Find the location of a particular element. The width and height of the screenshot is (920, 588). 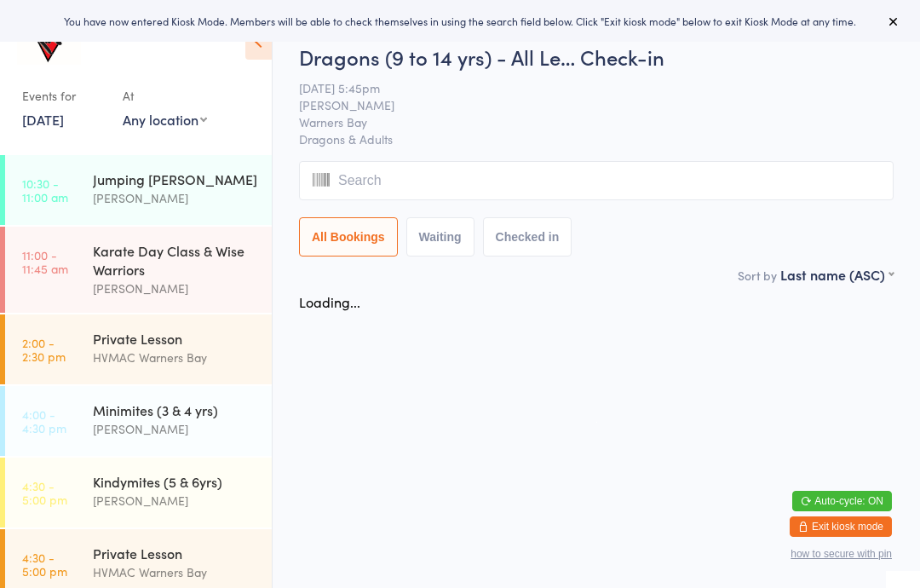

div: Loading... is located at coordinates (329, 302).